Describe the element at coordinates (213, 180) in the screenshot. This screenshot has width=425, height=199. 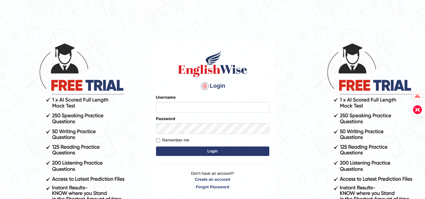
I see `p: Don't have an account?` at that location.